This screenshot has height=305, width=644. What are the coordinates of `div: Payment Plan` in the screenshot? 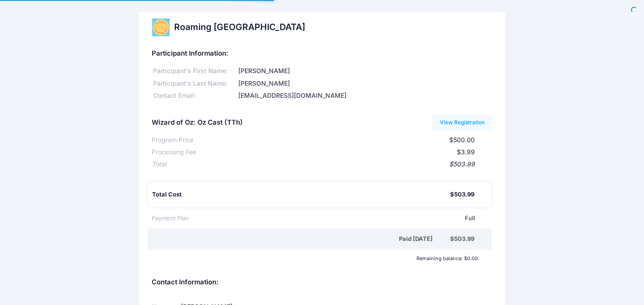 It's located at (170, 218).